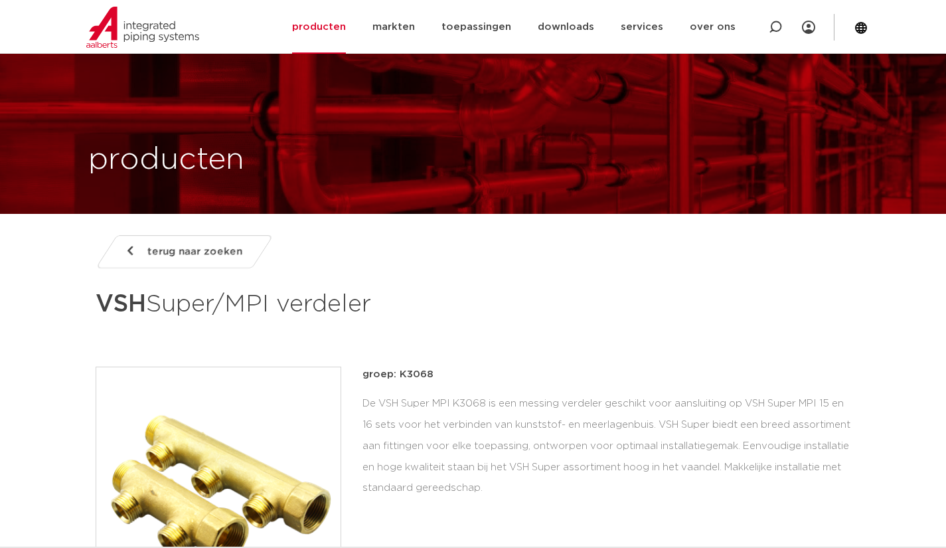  Describe the element at coordinates (607, 445) in the screenshot. I see `div: De VSH Super MPI K3068 is een messing verdeler geschikt voor aansluiting op VSH Super MPI 15 en 1...` at that location.